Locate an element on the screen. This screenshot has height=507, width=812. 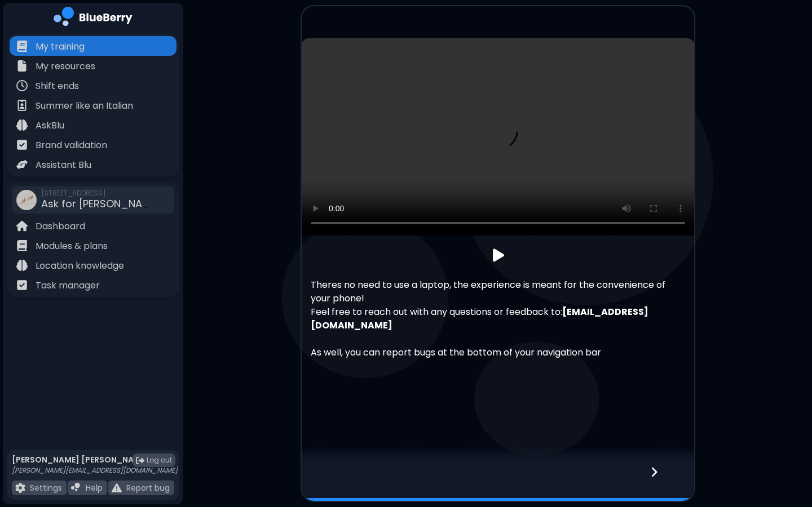
img: company thumbnail is located at coordinates (26, 200).